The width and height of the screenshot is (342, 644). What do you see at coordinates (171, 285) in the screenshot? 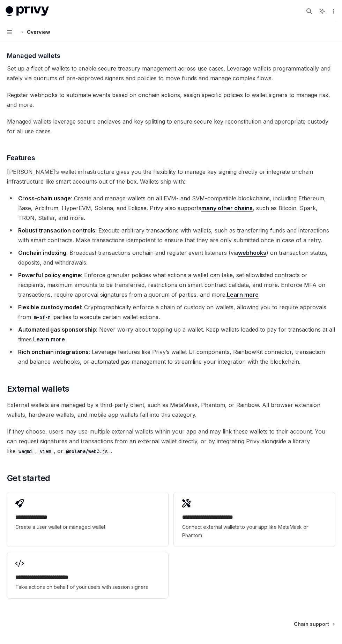
I see `li: : Enforce granular policies what actions a wallet can take, set allowlisted contracts or recipien...` at bounding box center [171, 285].